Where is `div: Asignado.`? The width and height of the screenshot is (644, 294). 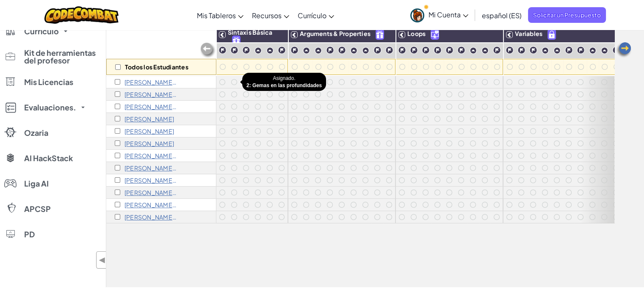
div: Asignado. is located at coordinates (284, 82).